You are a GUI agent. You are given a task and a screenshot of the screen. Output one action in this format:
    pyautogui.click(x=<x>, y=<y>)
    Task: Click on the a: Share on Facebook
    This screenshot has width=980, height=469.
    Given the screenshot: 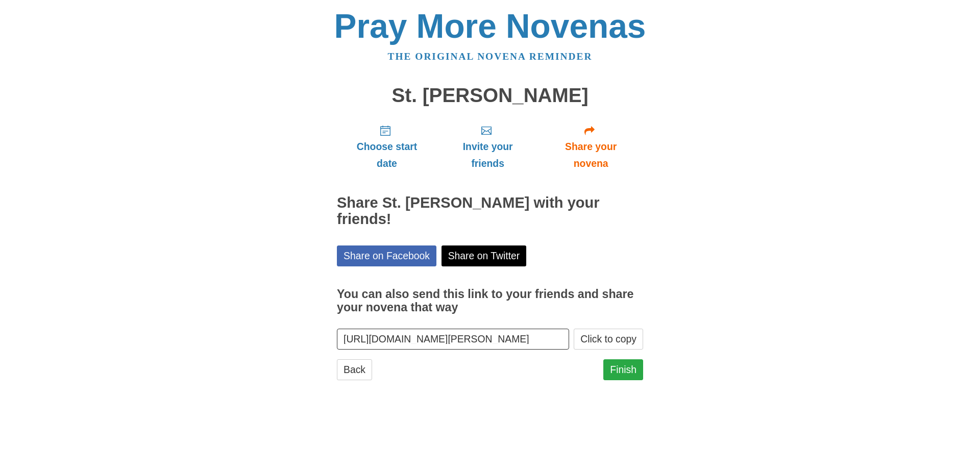 What is the action you would take?
    pyautogui.click(x=386, y=256)
    